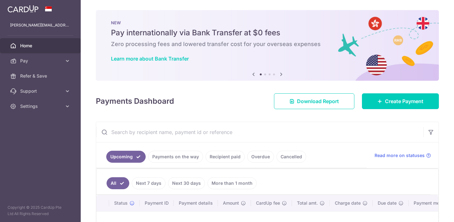 The width and height of the screenshot is (454, 222). What do you see at coordinates (267, 44) in the screenshot?
I see `h6: Zero processing fees and lowered transfer cost for your overseas expenses` at bounding box center [267, 44].